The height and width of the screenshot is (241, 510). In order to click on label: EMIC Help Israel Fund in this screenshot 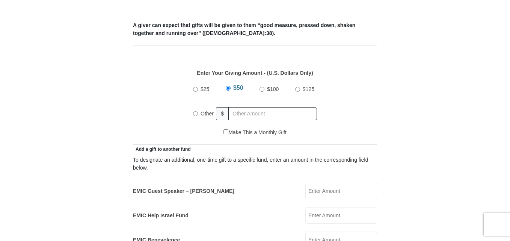, I will do `click(161, 215)`.